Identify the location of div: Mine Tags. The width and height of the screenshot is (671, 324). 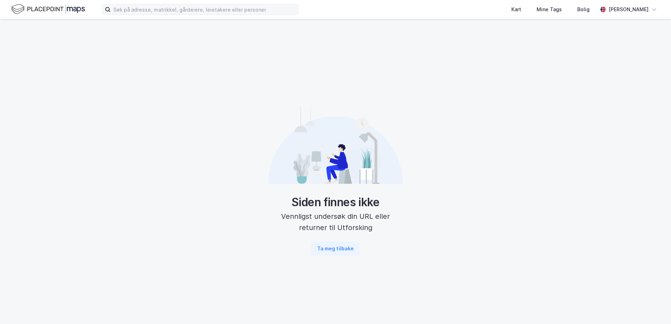
(549, 9).